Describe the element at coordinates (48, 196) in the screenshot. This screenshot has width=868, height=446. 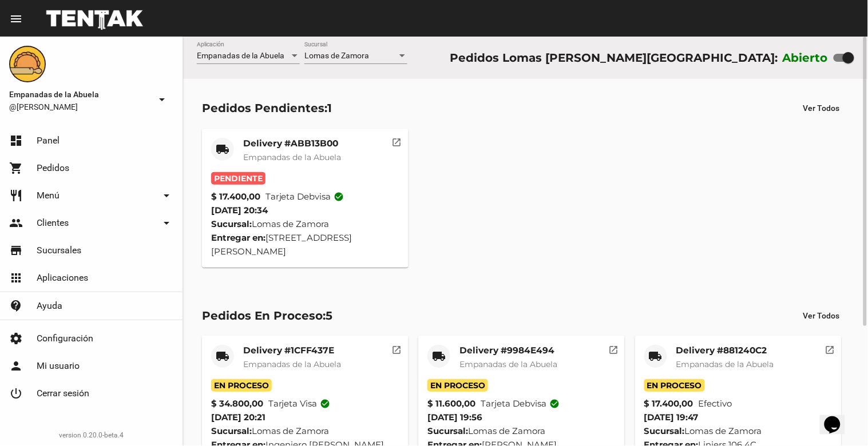
I see `span: Menú` at that location.